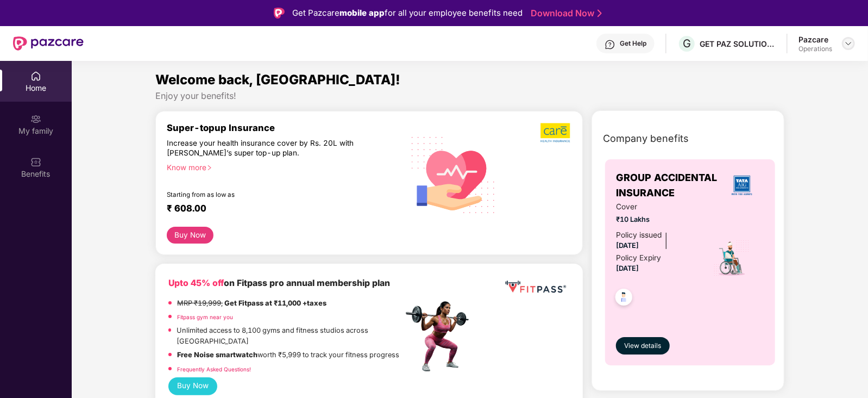  I want to click on span: right, so click(209, 168).